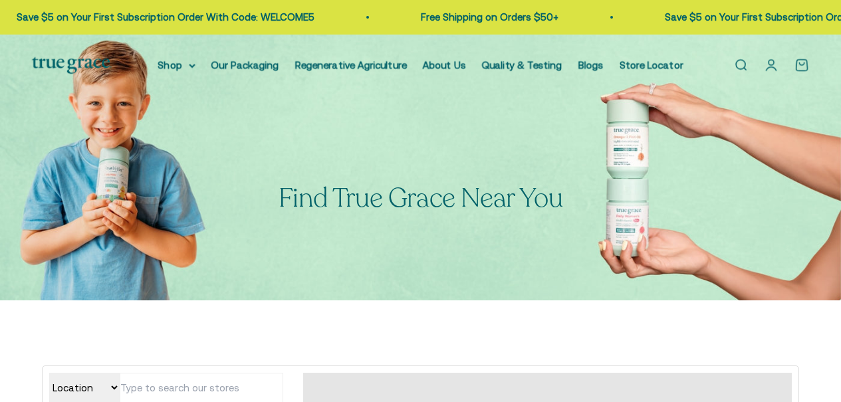 The image size is (841, 402). Describe the element at coordinates (440, 17) in the screenshot. I see `a: Free Shipping on Orders $50+` at that location.